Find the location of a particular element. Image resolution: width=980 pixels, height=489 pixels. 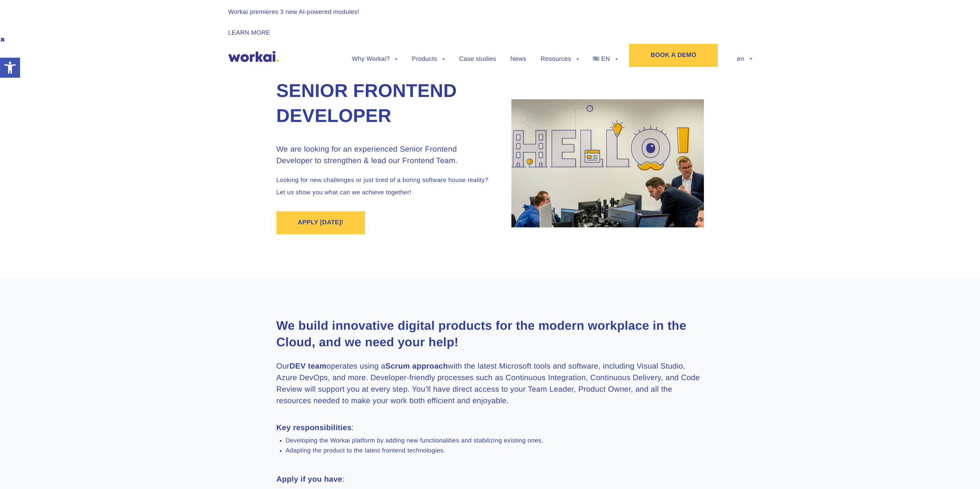

h1: Senior Frontend Developer is located at coordinates (383, 104).